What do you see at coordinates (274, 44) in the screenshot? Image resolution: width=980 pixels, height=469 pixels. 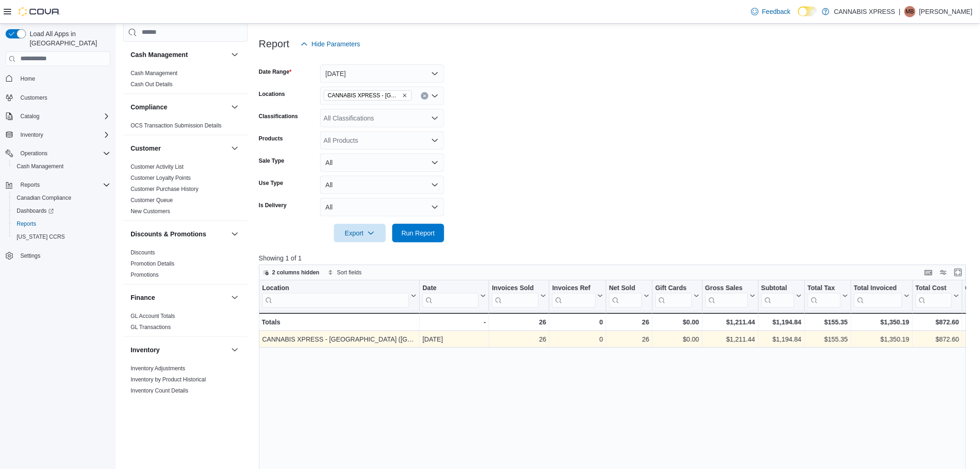 I see `h3: Report` at bounding box center [274, 44].